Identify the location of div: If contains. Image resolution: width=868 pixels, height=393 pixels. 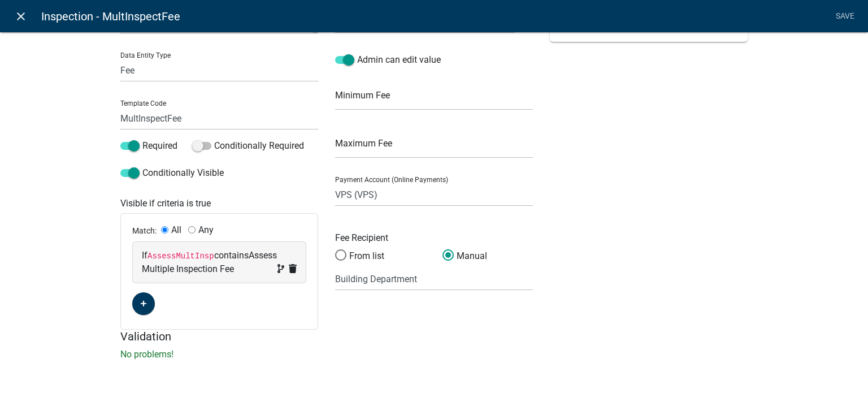
(219, 262).